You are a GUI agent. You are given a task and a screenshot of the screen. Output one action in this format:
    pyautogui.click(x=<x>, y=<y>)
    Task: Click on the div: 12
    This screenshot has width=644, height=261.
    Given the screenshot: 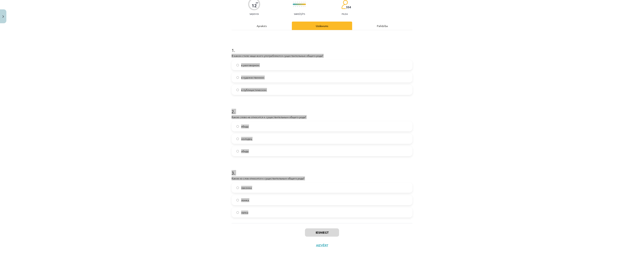 What is the action you would take?
    pyautogui.click(x=254, y=6)
    